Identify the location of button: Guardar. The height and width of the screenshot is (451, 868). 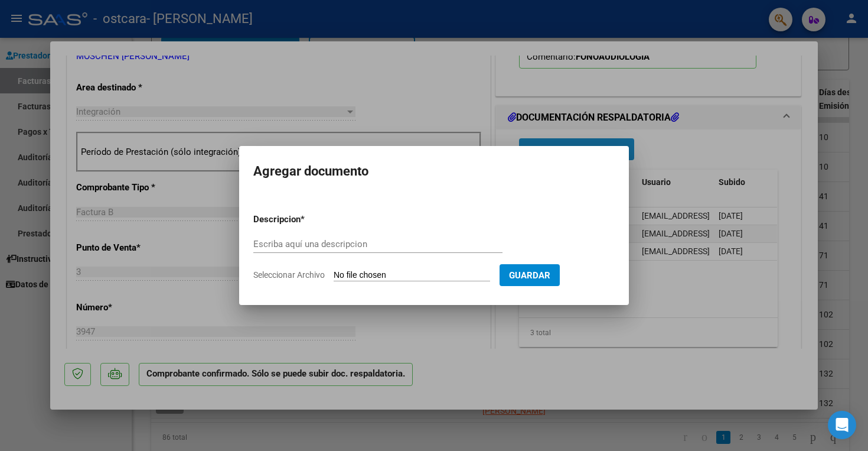
(530, 275).